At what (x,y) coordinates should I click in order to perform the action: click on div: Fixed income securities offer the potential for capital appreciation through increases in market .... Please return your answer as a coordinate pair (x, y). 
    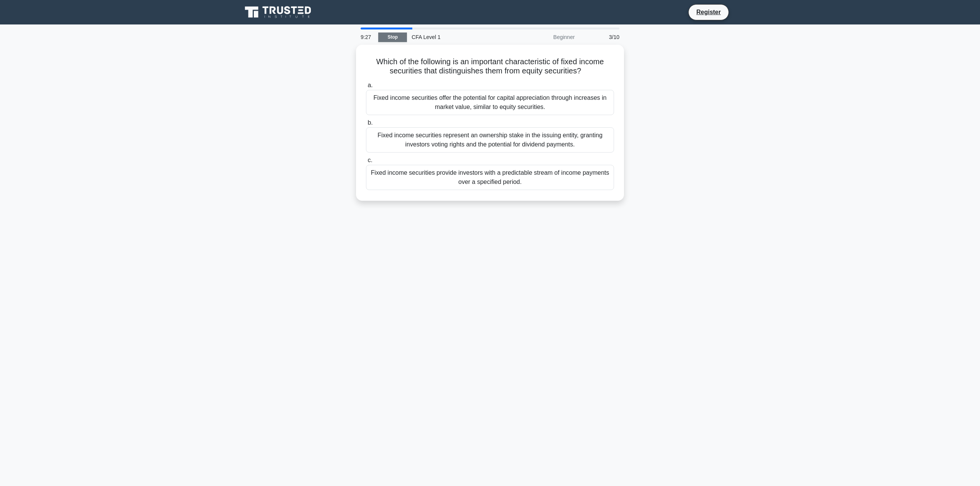
    Looking at the image, I should click on (490, 103).